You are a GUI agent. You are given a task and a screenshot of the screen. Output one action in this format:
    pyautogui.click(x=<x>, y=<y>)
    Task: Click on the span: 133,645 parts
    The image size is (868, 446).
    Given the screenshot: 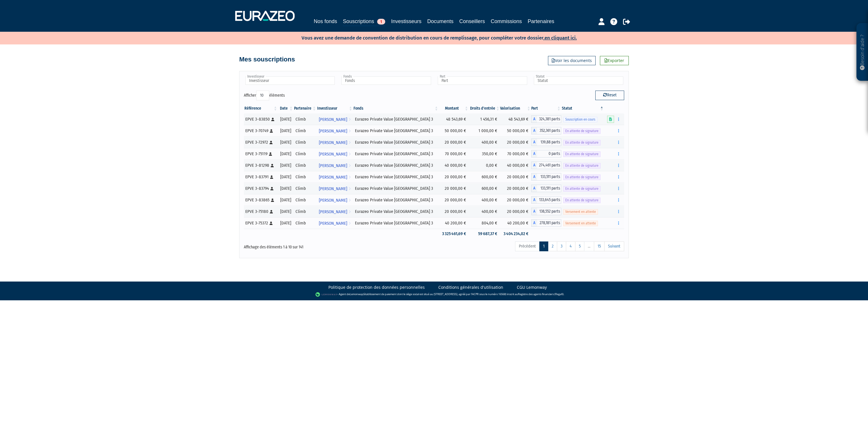 What is the action you would take?
    pyautogui.click(x=549, y=200)
    